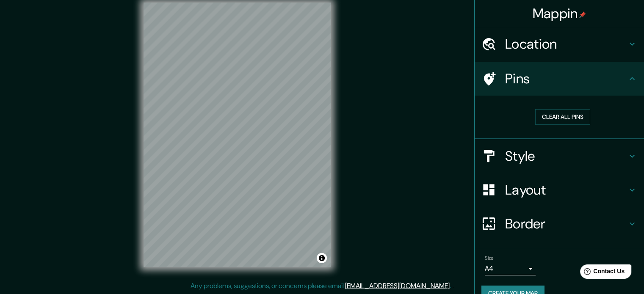 This screenshot has width=644, height=294. I want to click on div: Border, so click(560, 224).